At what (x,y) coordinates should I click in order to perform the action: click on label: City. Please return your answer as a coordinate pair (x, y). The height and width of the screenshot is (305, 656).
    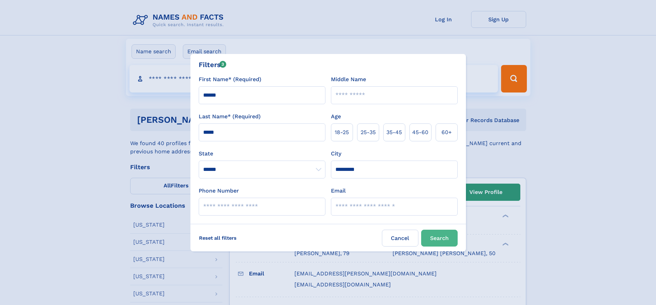
    Looking at the image, I should click on (336, 154).